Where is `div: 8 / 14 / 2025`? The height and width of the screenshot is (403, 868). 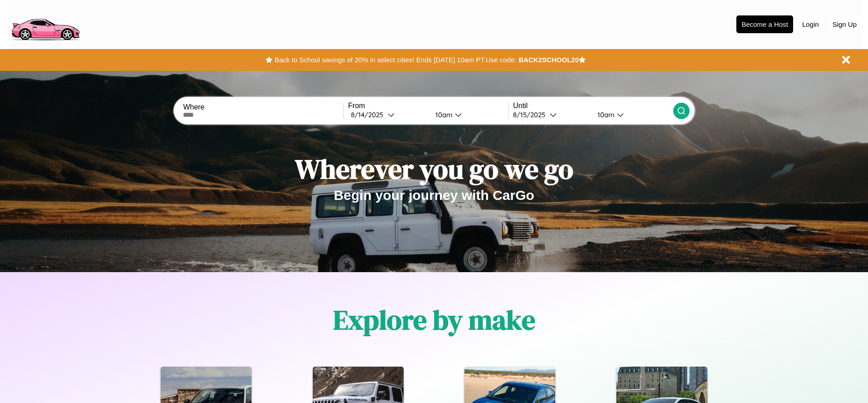 div: 8 / 14 / 2025 is located at coordinates (369, 114).